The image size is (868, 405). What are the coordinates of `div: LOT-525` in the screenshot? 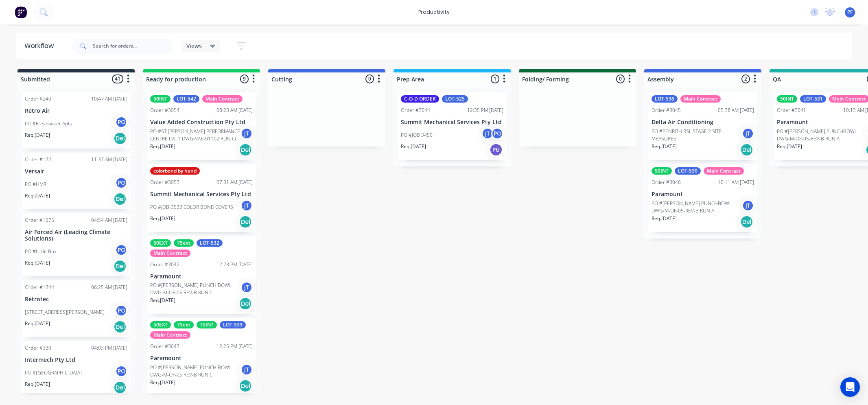 It's located at (455, 99).